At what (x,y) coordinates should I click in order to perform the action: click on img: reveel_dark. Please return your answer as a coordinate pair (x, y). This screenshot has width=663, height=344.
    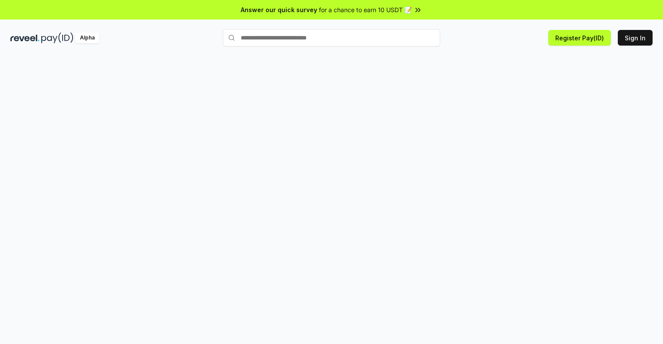
    Looking at the image, I should click on (25, 38).